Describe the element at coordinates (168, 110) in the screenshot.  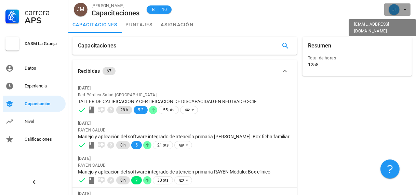
I see `span: 55 pts` at that location.